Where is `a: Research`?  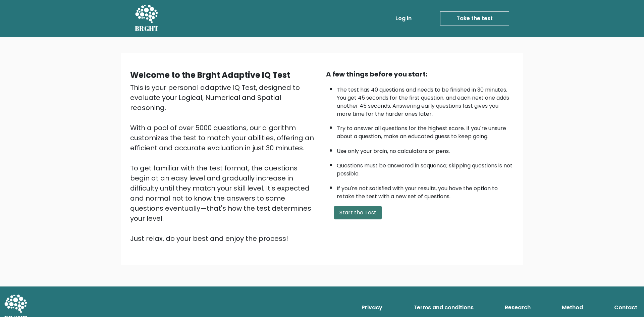 a: Research is located at coordinates (518, 308).